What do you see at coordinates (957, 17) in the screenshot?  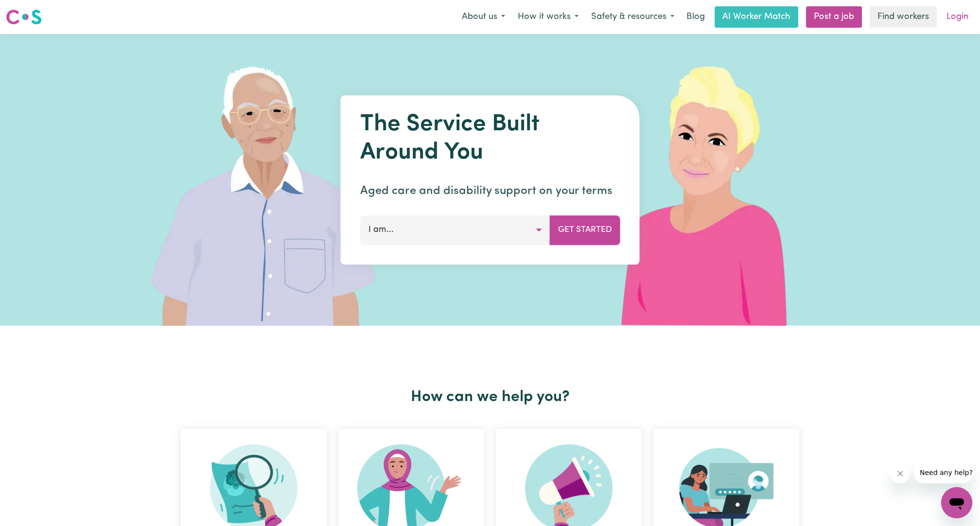 I see `a: Login` at bounding box center [957, 17].